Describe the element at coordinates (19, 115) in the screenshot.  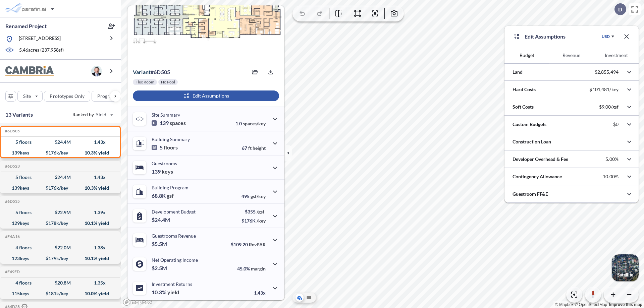
I see `p: 13 Variants` at that location.